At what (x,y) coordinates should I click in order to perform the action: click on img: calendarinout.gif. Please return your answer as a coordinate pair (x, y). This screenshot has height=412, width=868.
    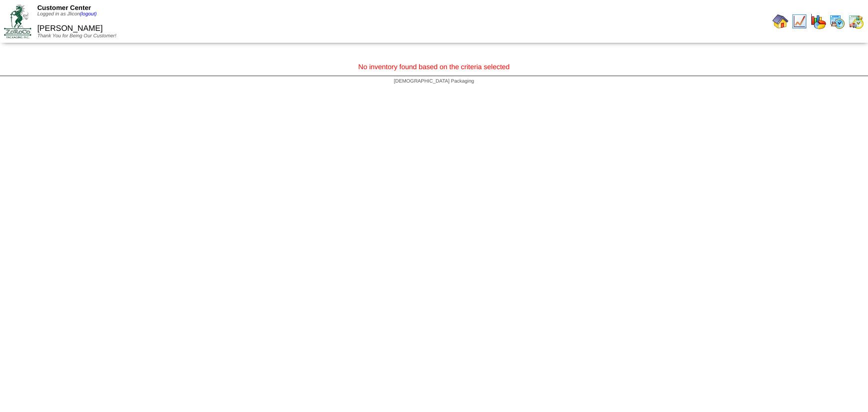
    Looking at the image, I should click on (856, 21).